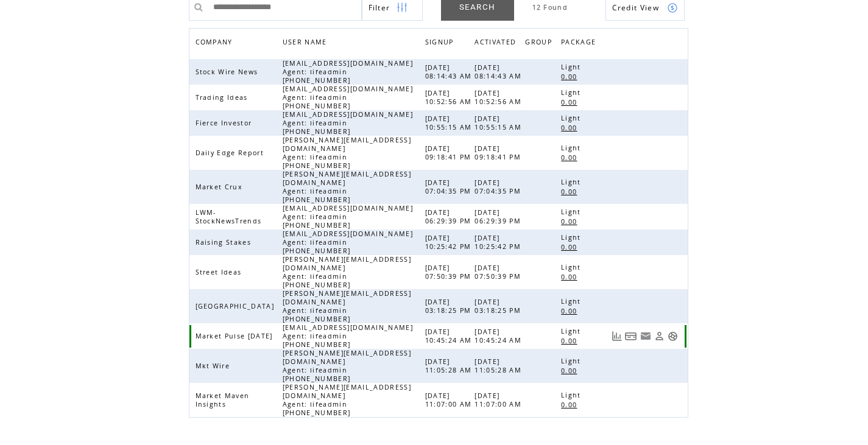  Describe the element at coordinates (307, 43) in the screenshot. I see `span: USER NAME` at that location.